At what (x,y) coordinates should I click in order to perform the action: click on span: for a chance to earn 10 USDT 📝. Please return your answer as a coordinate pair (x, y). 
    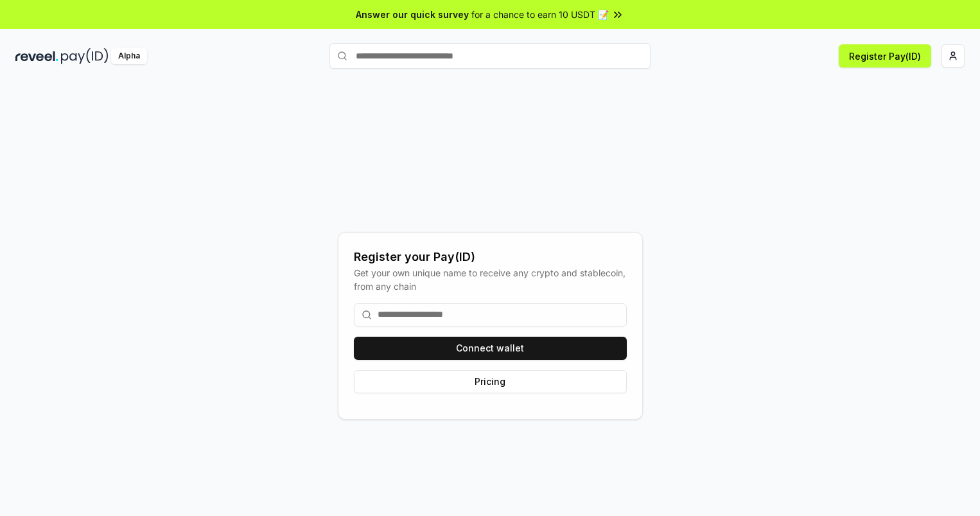
    Looking at the image, I should click on (540, 14).